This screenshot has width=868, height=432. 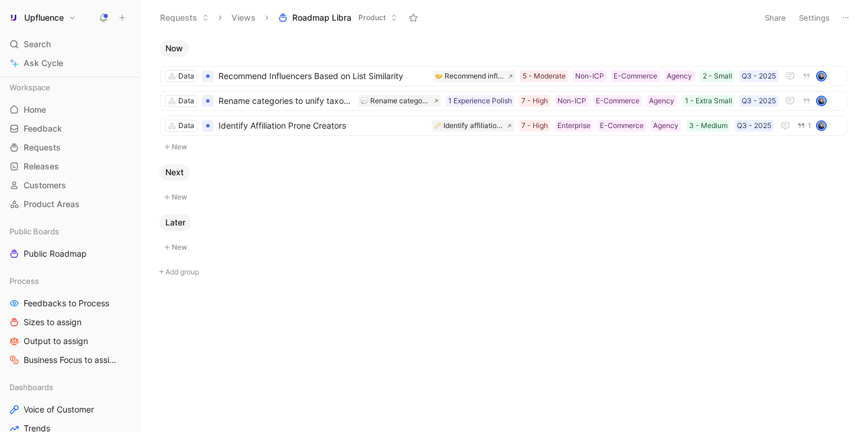 I want to click on span: Requests, so click(x=42, y=148).